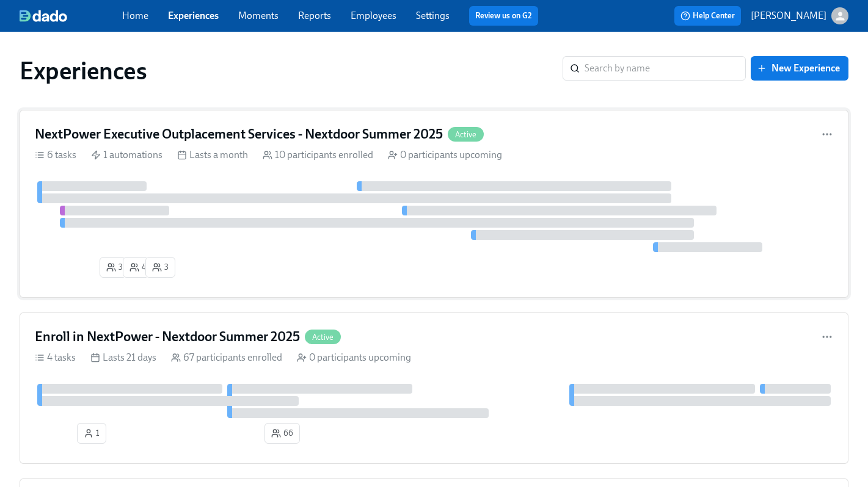  What do you see at coordinates (167, 337) in the screenshot?
I see `h4: Enroll in NextPower - Nextdoor Summer 2025` at bounding box center [167, 337].